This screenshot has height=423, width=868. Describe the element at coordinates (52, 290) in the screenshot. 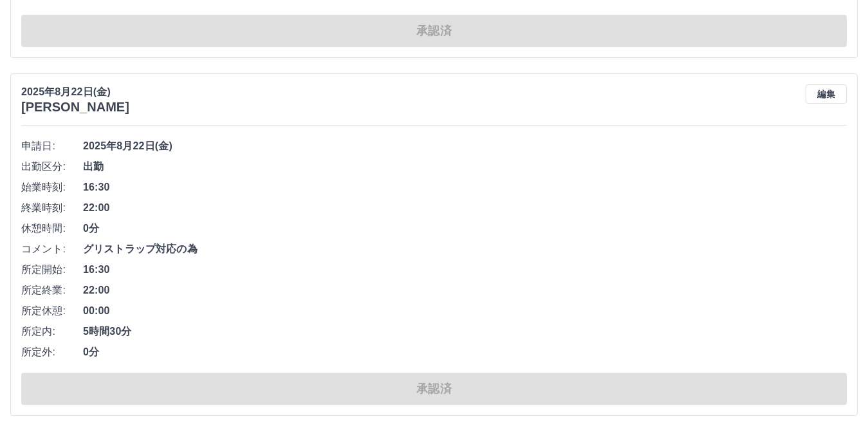

I see `span: 所定終業:` at that location.